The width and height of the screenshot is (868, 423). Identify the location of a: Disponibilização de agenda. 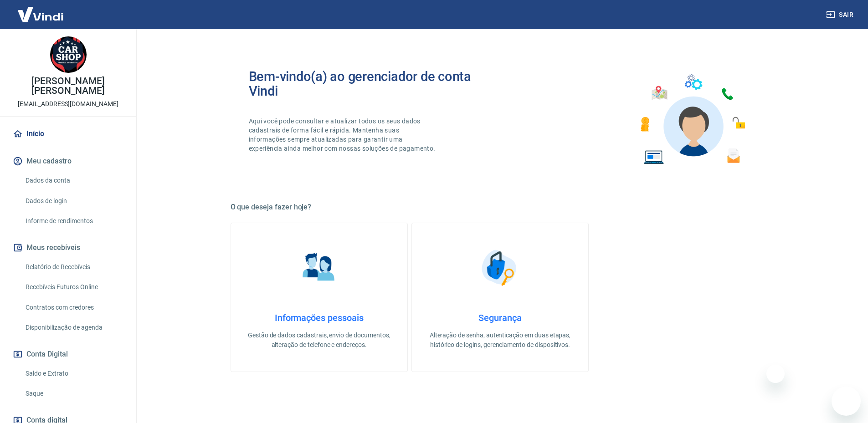
(74, 328).